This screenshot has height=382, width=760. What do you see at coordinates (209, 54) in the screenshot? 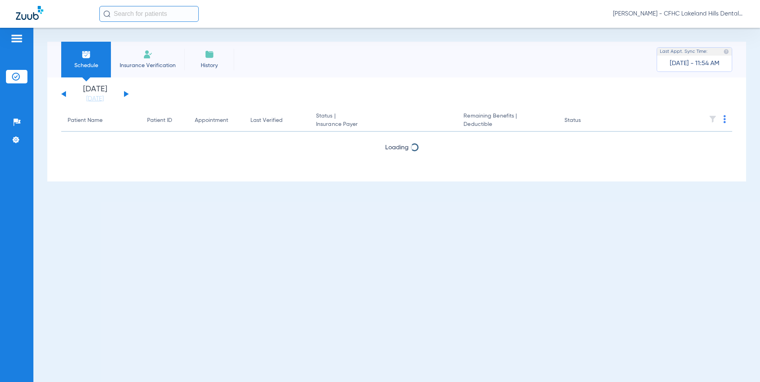
I see `img: History` at bounding box center [209, 54].